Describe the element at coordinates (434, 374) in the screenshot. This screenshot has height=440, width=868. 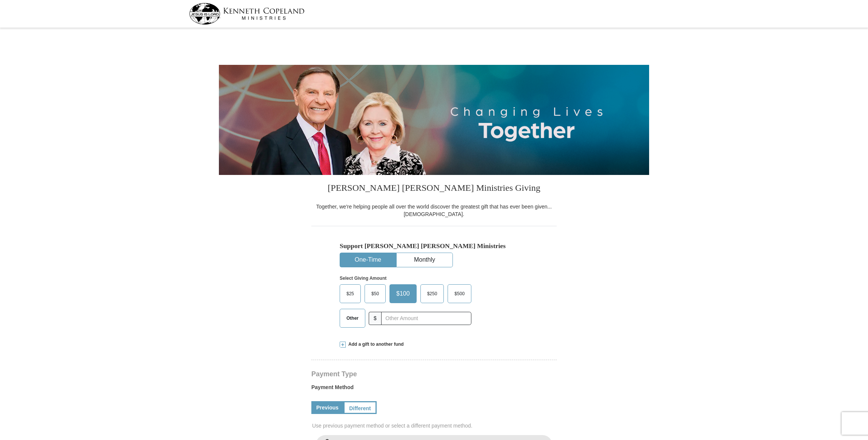
I see `h4: Payment Type` at that location.